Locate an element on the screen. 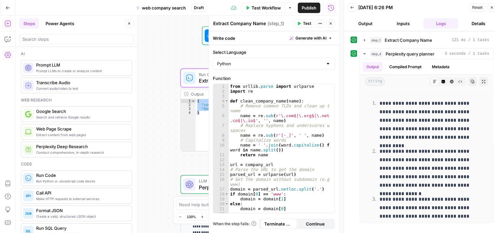 This screenshot has height=233, width=495. button: 3 seconds / 1 tasks is located at coordinates (427, 54).